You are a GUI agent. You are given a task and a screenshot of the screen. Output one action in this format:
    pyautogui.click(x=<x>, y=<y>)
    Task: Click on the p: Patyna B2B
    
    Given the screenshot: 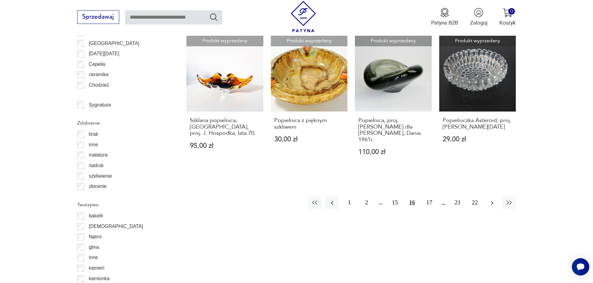 What is the action you would take?
    pyautogui.click(x=444, y=23)
    